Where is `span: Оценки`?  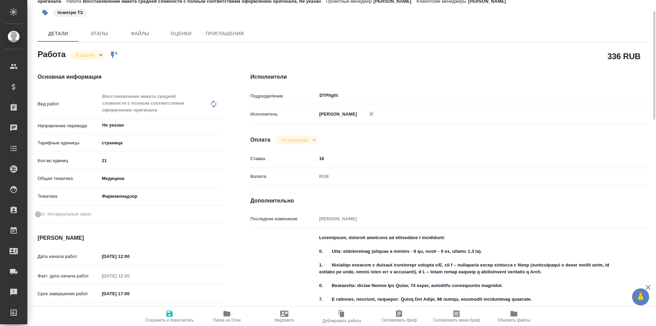 span: Оценки is located at coordinates (181, 34).